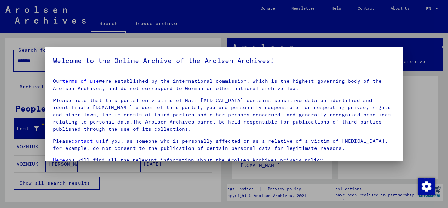  I want to click on img: Change consent, so click(427, 186).